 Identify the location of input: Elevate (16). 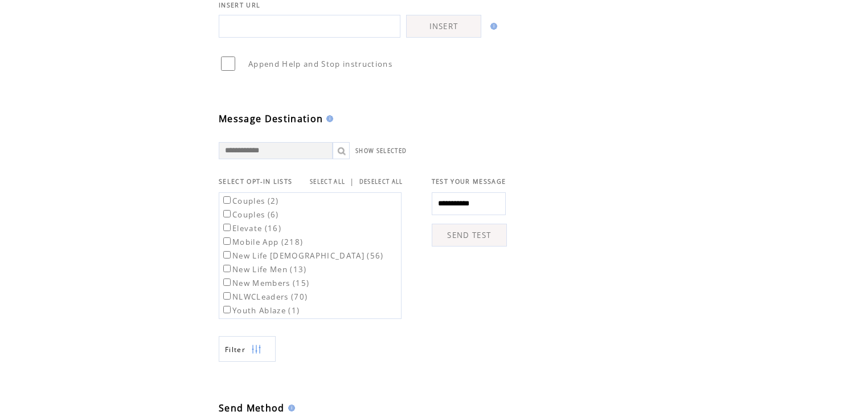
(227, 227).